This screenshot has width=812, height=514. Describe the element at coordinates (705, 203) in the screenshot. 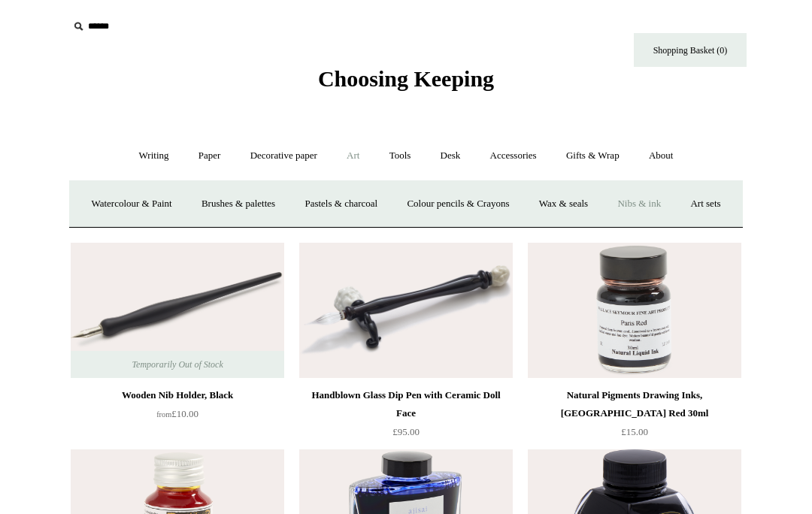

I see `a: Art sets` at that location.